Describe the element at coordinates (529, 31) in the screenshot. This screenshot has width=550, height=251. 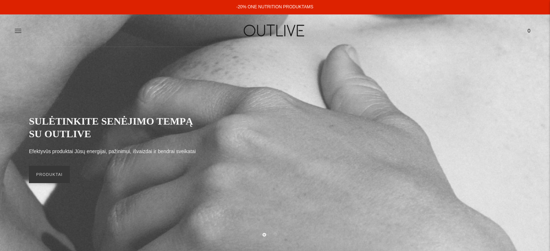
I see `span: 0` at that location.